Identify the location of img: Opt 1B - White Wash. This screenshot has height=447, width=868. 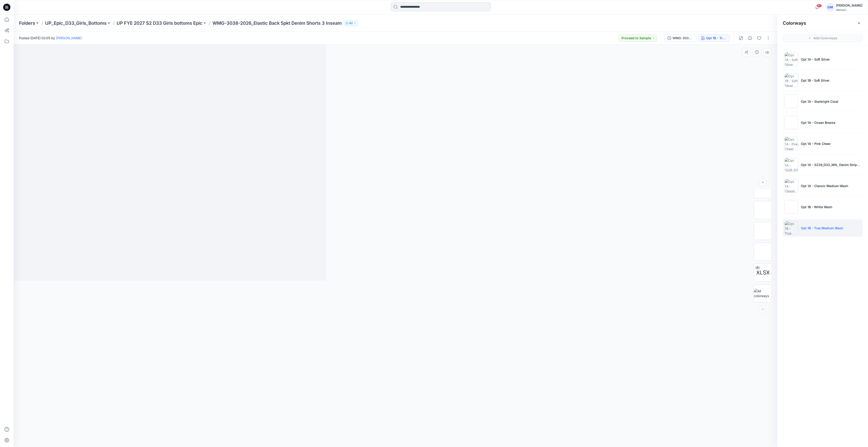
(791, 207).